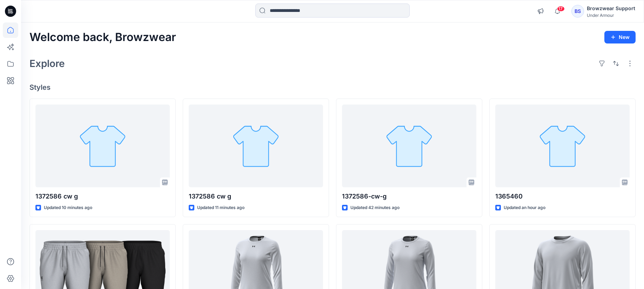 The image size is (644, 289). I want to click on p: 1365460, so click(563, 197).